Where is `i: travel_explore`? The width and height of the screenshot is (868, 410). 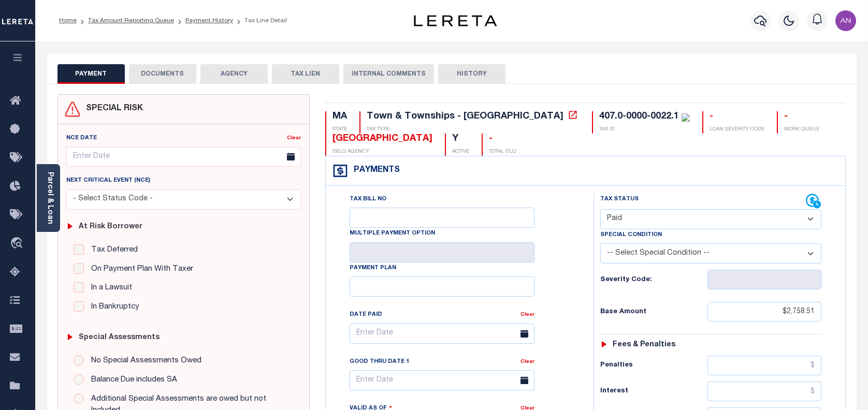
i: travel_explore is located at coordinates (18, 244).